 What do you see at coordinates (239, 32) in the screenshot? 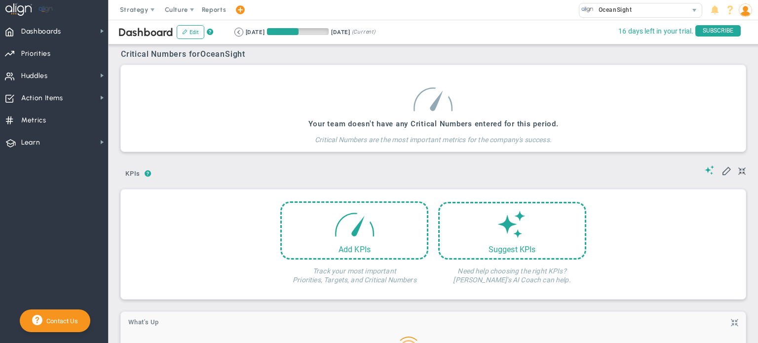
I see `button: Go to previous period` at bounding box center [239, 32].